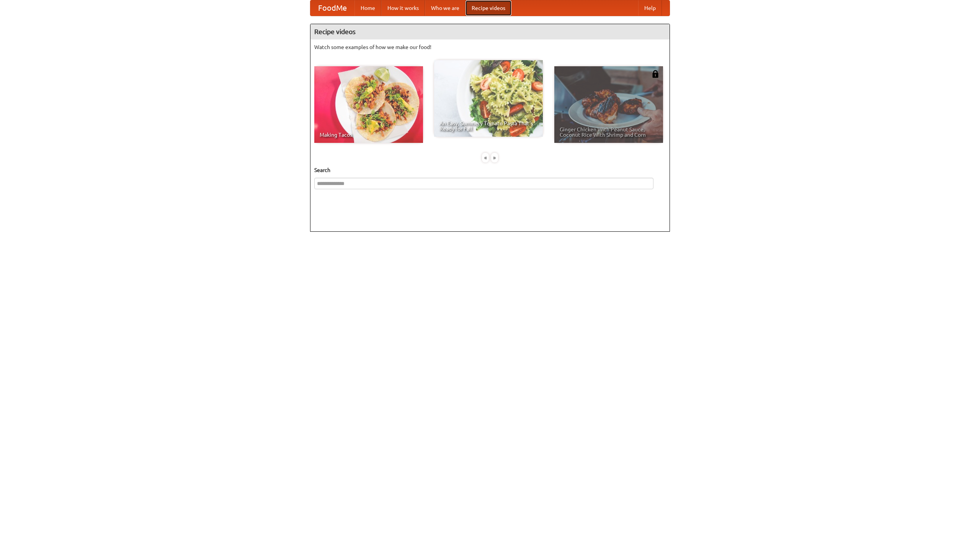 Image resolution: width=980 pixels, height=542 pixels. I want to click on a: Help, so click(650, 8).